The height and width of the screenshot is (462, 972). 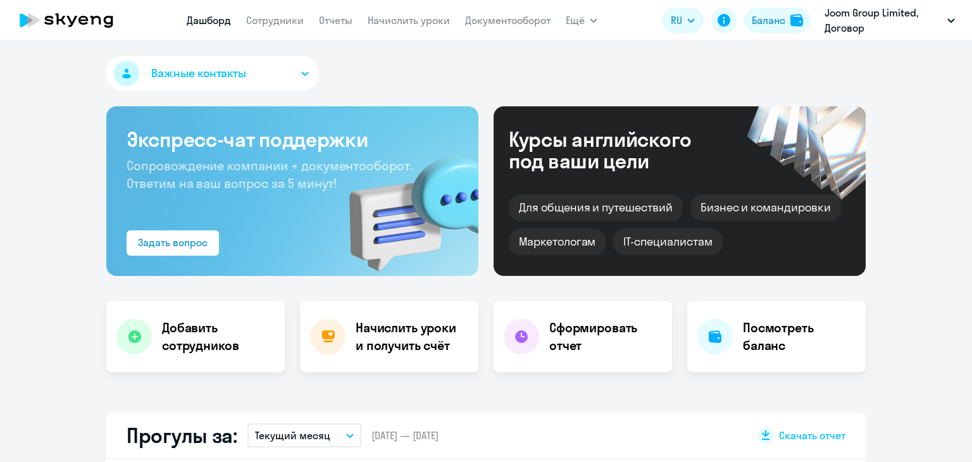 I want to click on a: Сотрудники, so click(x=275, y=20).